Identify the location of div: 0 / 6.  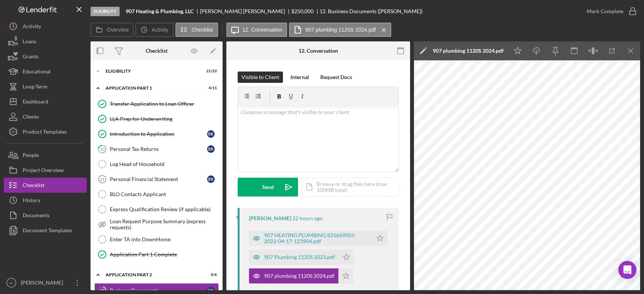
(210, 275).